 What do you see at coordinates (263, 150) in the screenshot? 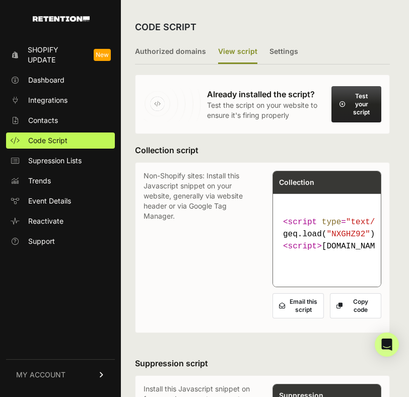
I see `h3: Collection script` at bounding box center [263, 150].